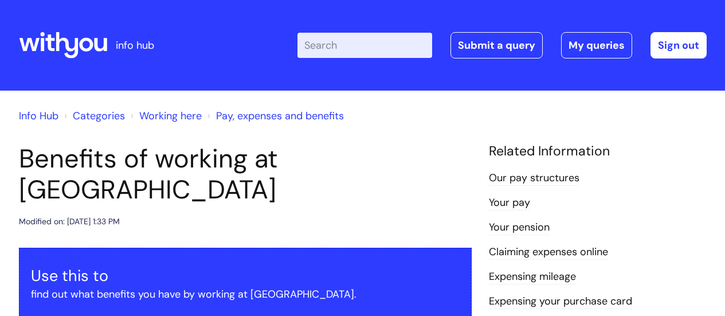  Describe the element at coordinates (597, 45) in the screenshot. I see `a: My queries` at that location.